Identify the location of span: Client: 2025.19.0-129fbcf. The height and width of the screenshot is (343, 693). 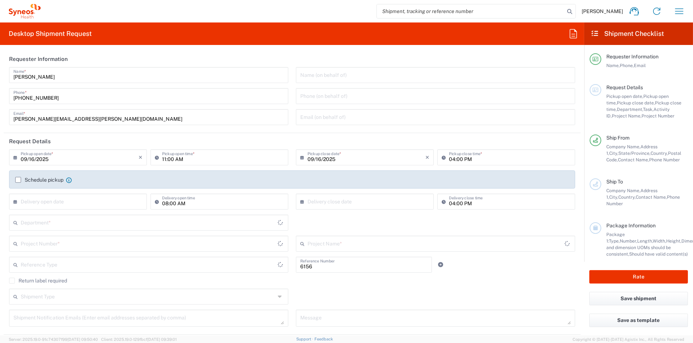
(139, 339).